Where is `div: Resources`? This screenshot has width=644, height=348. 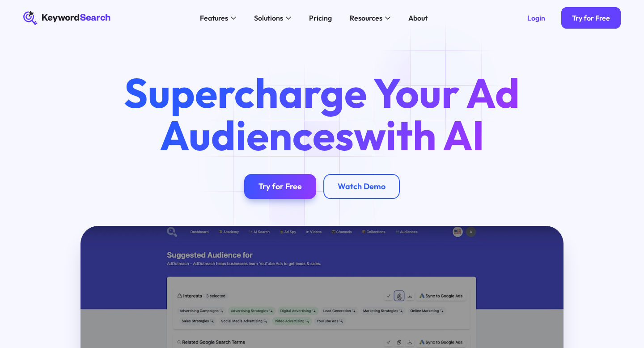 div: Resources is located at coordinates (365, 17).